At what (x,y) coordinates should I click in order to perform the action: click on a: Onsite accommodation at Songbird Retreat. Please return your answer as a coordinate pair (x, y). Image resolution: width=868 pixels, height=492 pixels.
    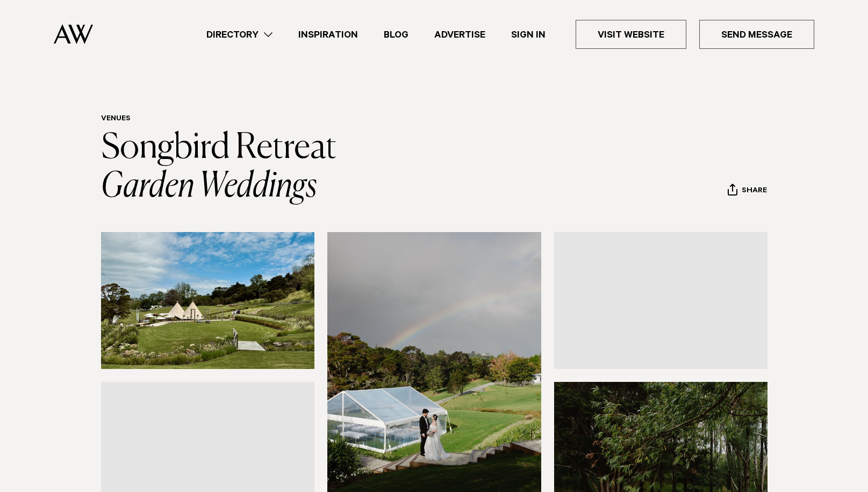
    Looking at the image, I should click on (661, 300).